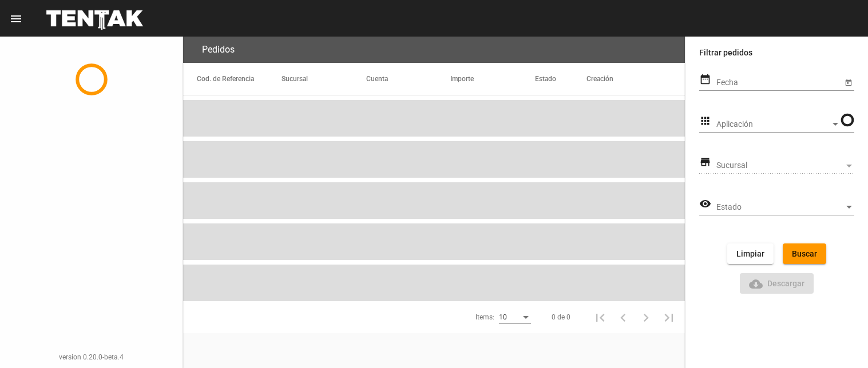 This screenshot has width=868, height=368. What do you see at coordinates (218, 50) in the screenshot?
I see `h3: Pedidos` at bounding box center [218, 50].